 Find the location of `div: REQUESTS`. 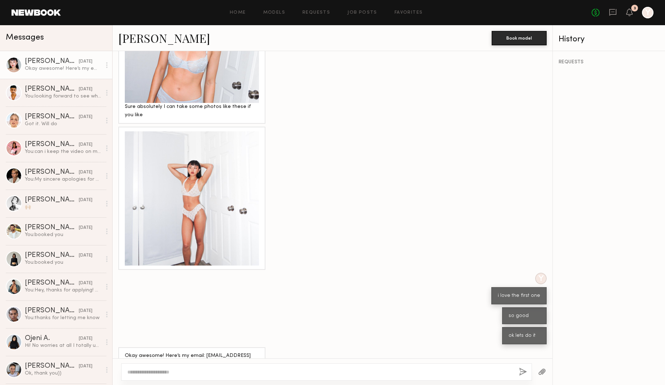

div: REQUESTS is located at coordinates (609, 62).